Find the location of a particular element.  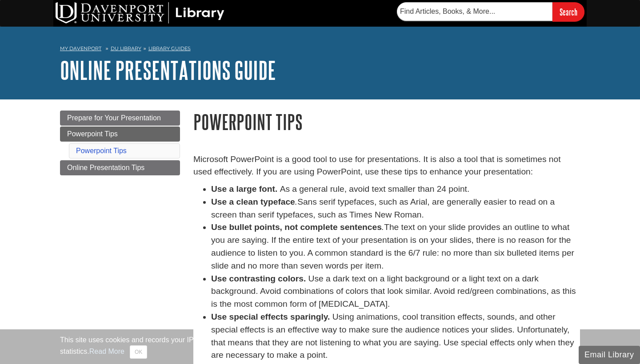

a: My Davenport is located at coordinates (80, 48).